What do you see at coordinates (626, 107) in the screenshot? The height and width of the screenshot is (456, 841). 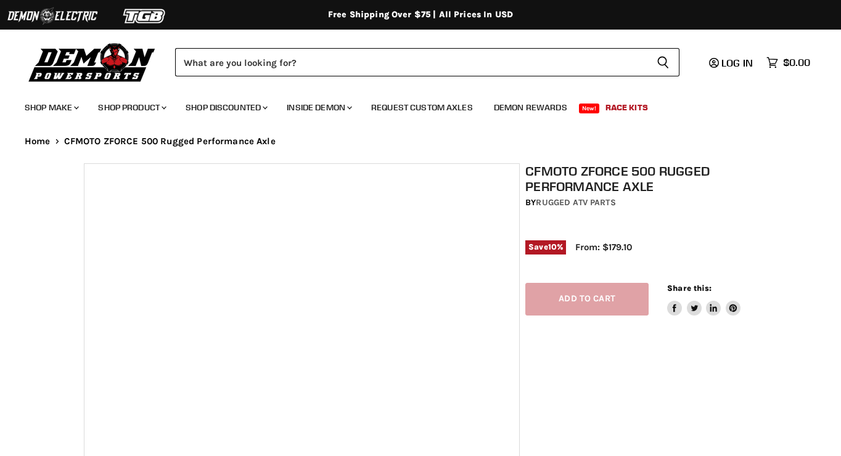 I see `a: Race Kits` at bounding box center [626, 107].